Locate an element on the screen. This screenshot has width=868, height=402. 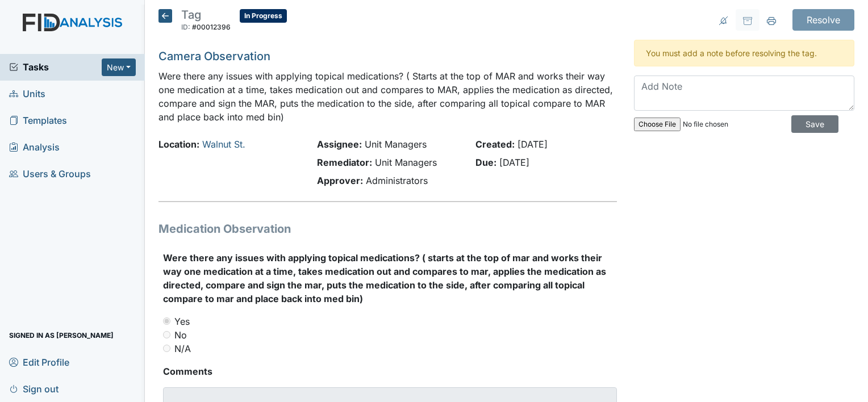
strong: Due: is located at coordinates (486, 162).